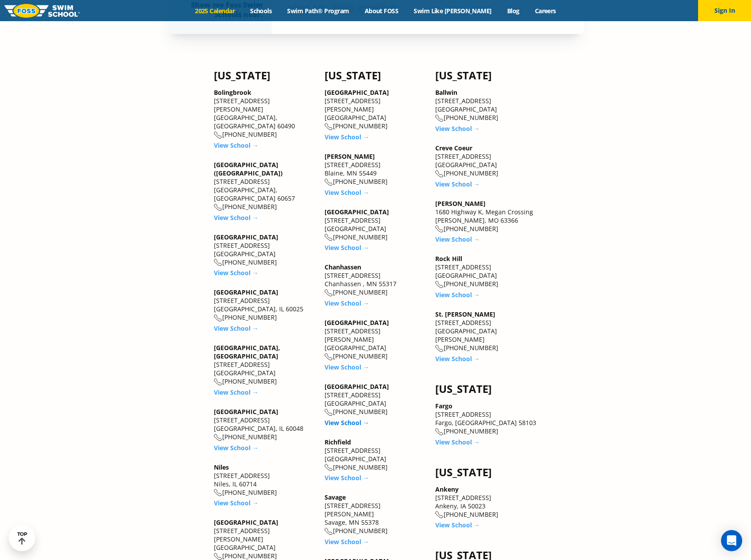 This screenshot has height=560, width=751. I want to click on a: Richfield, so click(338, 442).